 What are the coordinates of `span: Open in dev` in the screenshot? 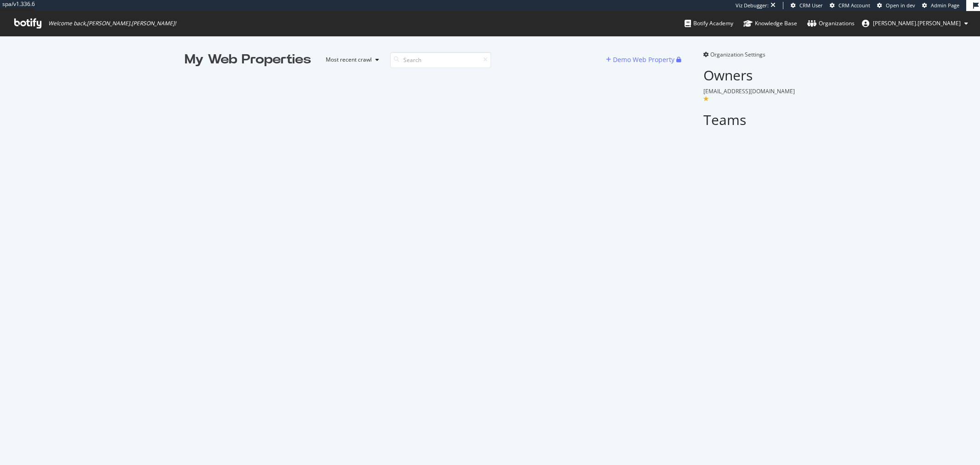 It's located at (901, 5).